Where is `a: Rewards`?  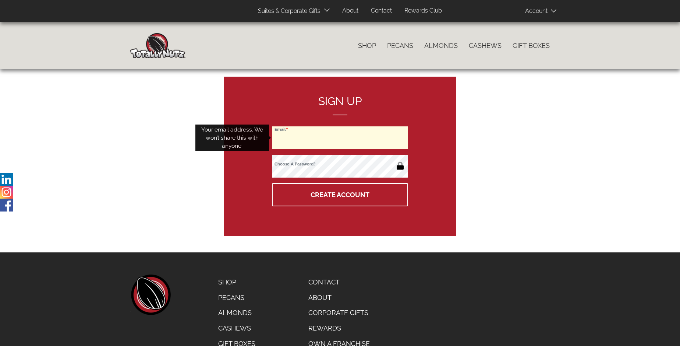
a: Rewards is located at coordinates (339, 328).